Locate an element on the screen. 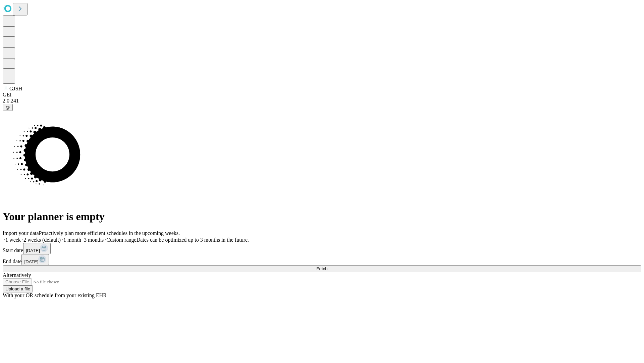  div: Start date is located at coordinates (322, 248).